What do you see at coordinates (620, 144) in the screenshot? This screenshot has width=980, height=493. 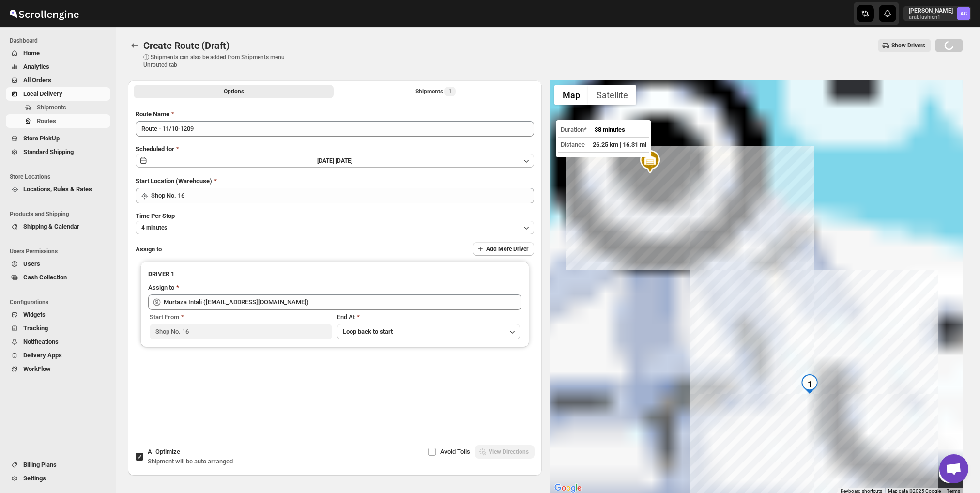 I see `span: 26.25 km | 16.31 mi` at bounding box center [620, 144].